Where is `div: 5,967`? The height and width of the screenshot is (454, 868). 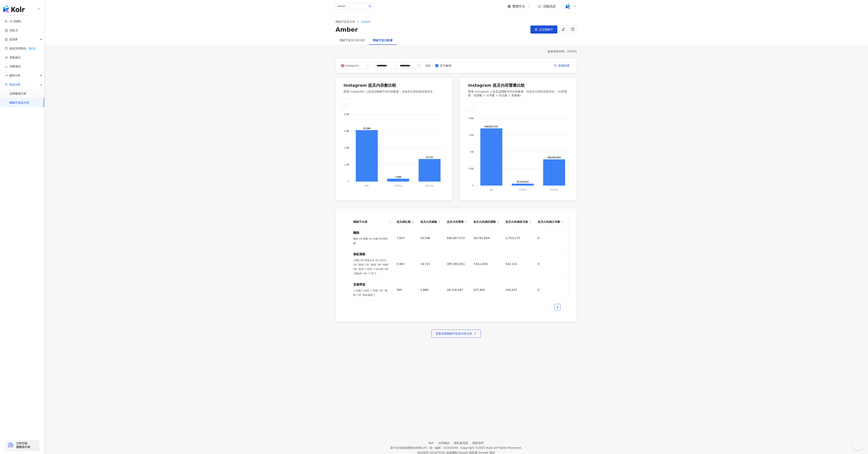 div: 5,967 is located at coordinates (405, 264).